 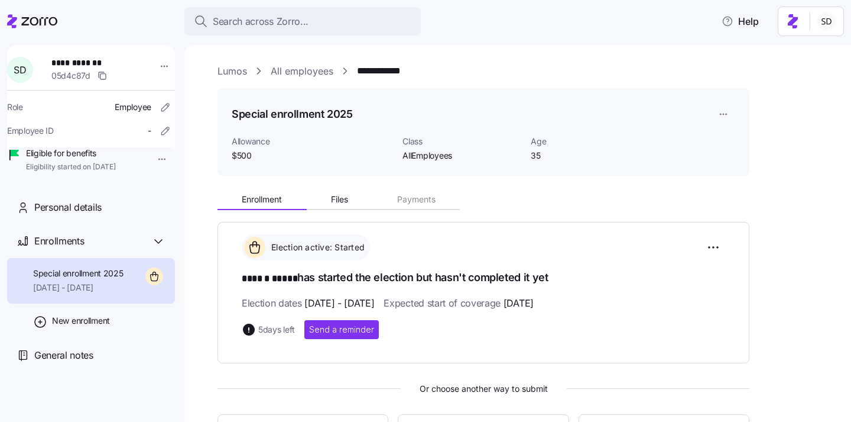 What do you see at coordinates (740, 21) in the screenshot?
I see `button: Help` at bounding box center [740, 21].